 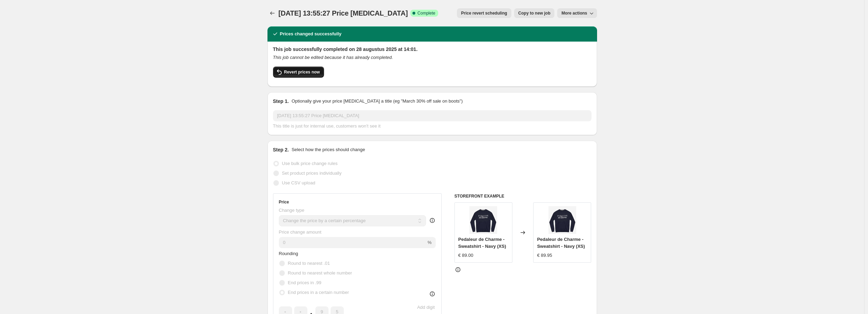 What do you see at coordinates (281, 150) in the screenshot?
I see `h2: Step 2.` at bounding box center [281, 150].